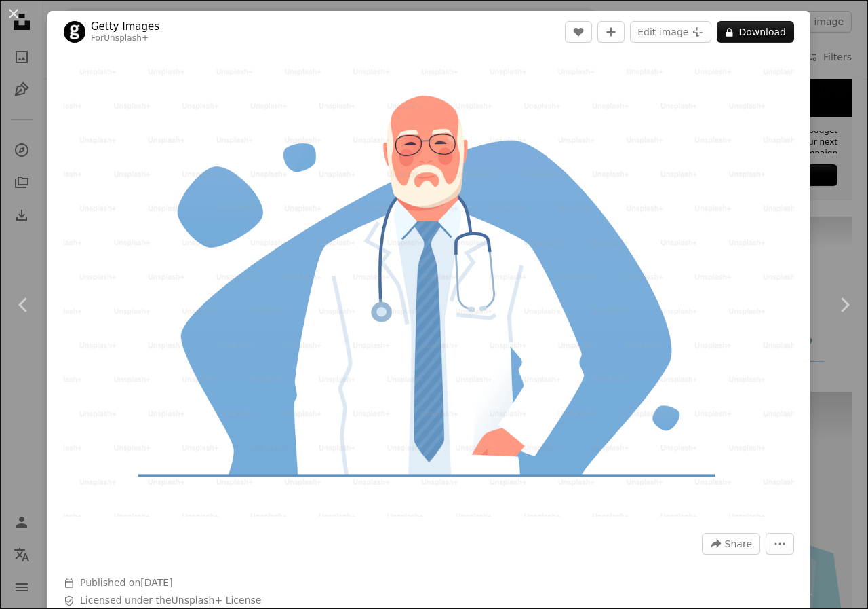 This screenshot has height=609, width=868. I want to click on button: Edit image, so click(670, 32).